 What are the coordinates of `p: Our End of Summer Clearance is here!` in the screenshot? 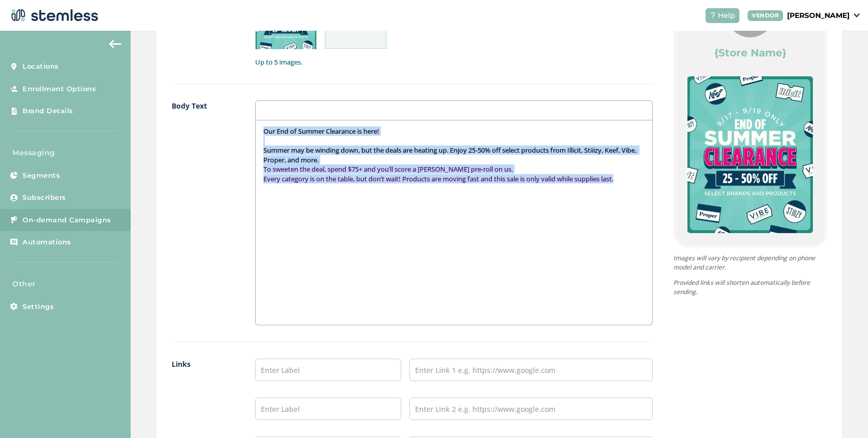 It's located at (454, 131).